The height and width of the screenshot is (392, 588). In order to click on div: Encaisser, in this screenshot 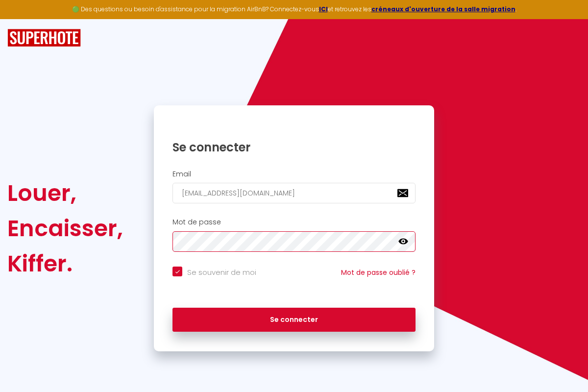, I will do `click(65, 228)`.